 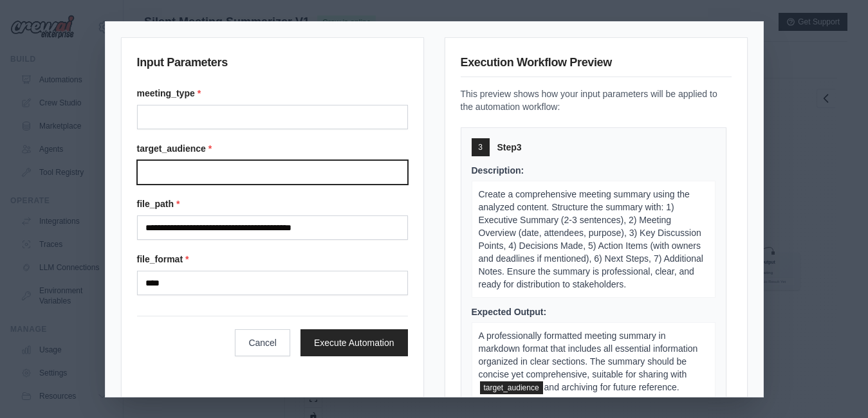 What do you see at coordinates (272, 204) in the screenshot?
I see `label: file_path` at bounding box center [272, 204].